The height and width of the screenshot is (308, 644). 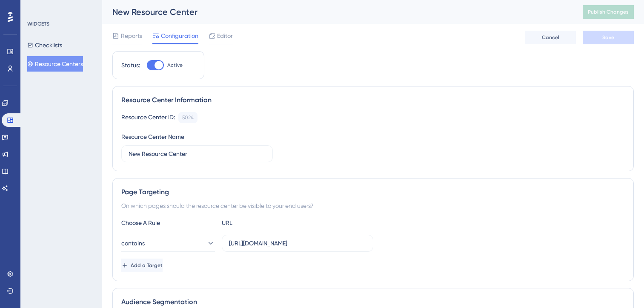 What do you see at coordinates (268, 223) in the screenshot?
I see `div: URL` at bounding box center [268, 223].